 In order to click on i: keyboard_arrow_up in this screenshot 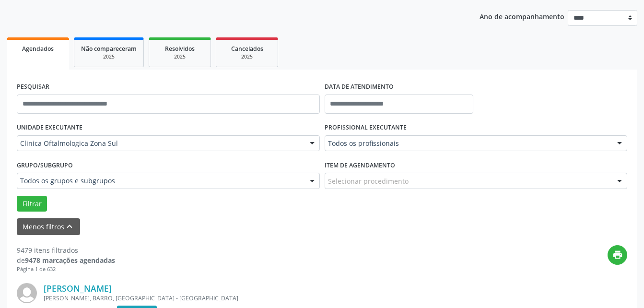, I will do `click(70, 226)`.